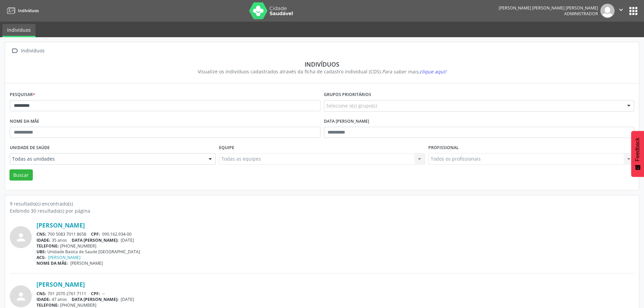 The height and width of the screenshot is (308, 644). I want to click on label: Pesquisar, so click(22, 95).